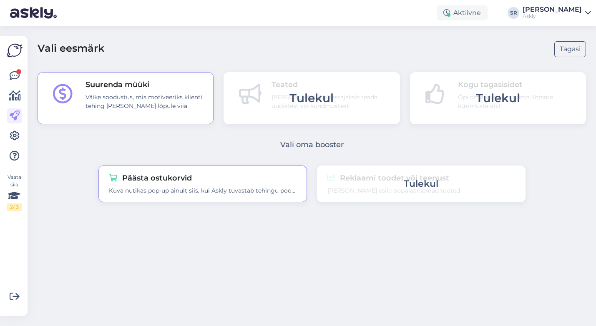 Image resolution: width=596 pixels, height=326 pixels. What do you see at coordinates (14, 192) in the screenshot?
I see `div: Vaata siia` at bounding box center [14, 192].